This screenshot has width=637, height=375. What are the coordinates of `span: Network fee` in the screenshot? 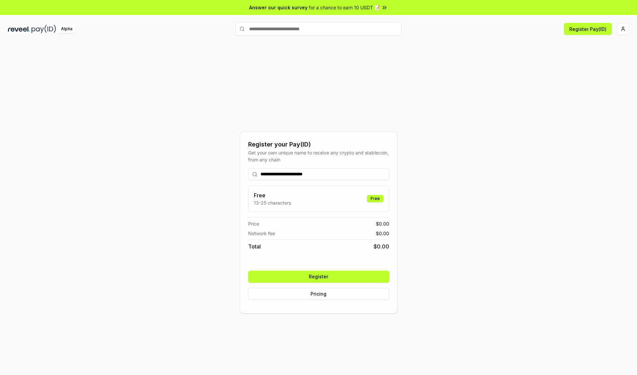 It's located at (261, 233).